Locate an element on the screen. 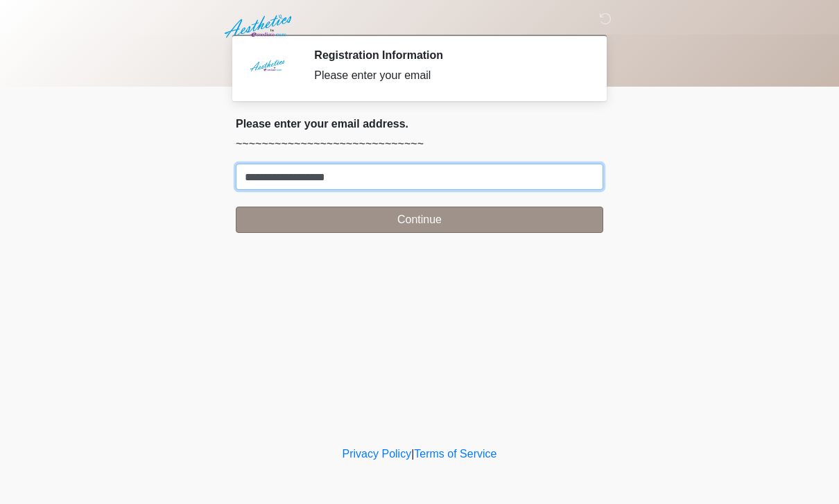 This screenshot has width=839, height=504. button: Continue is located at coordinates (420, 220).